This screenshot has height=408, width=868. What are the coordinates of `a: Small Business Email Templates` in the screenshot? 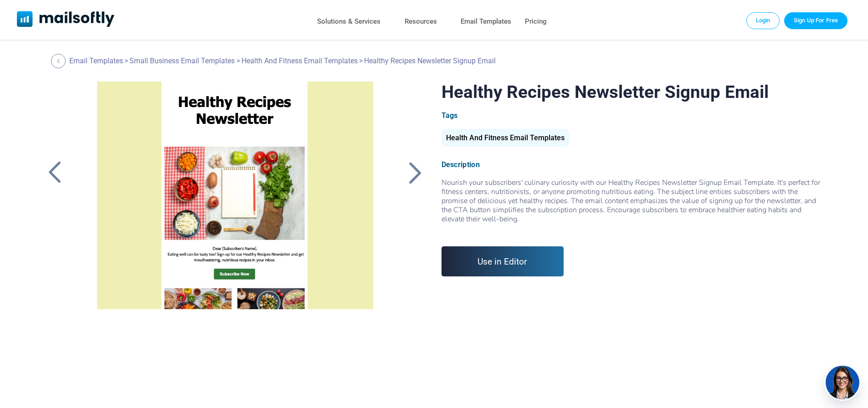 It's located at (182, 61).